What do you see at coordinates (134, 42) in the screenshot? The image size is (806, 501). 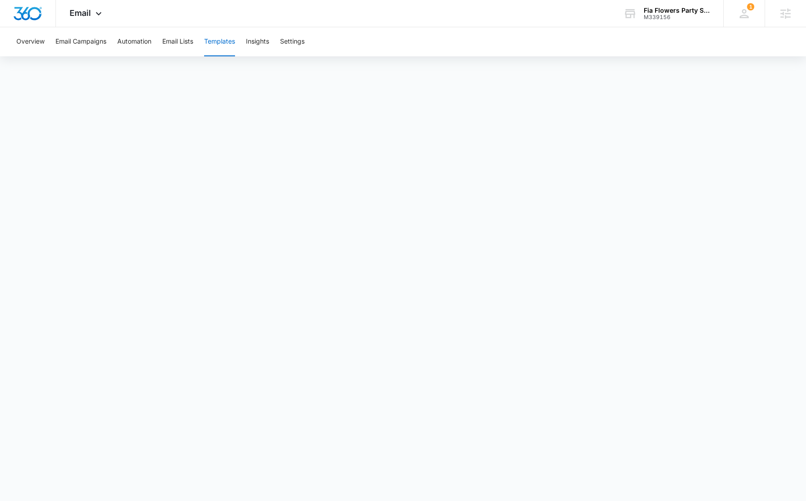 I see `button: Automation` at bounding box center [134, 42].